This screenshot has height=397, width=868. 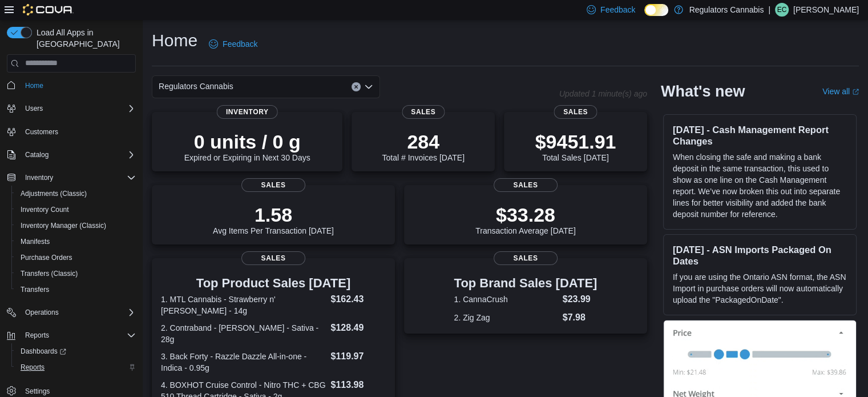 What do you see at coordinates (507, 299) in the screenshot?
I see `dt: 1. CannaCrush` at bounding box center [507, 299].